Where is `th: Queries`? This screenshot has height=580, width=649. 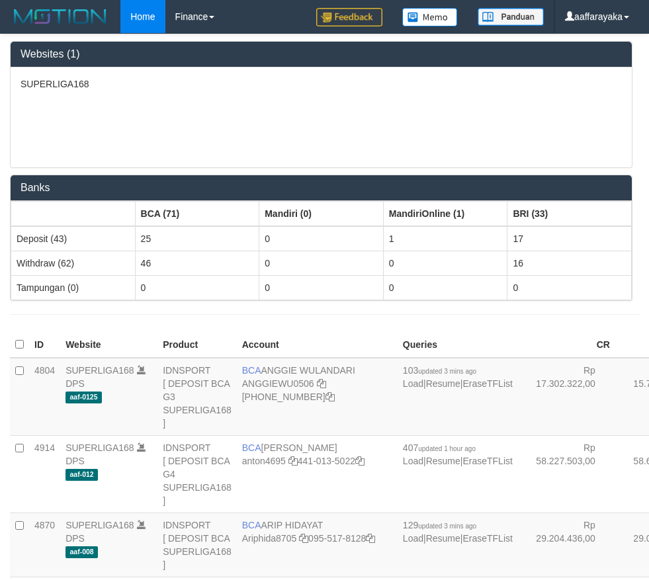 th: Queries is located at coordinates (458, 345).